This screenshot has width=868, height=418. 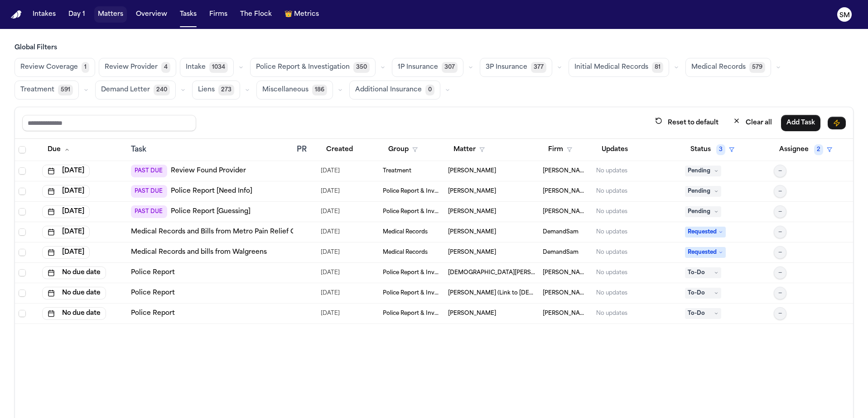 I want to click on img: Finch Logo, so click(x=16, y=14).